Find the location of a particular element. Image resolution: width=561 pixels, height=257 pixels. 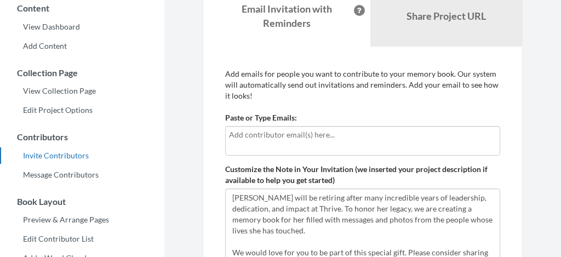

h3: Contributors is located at coordinates (82, 137).